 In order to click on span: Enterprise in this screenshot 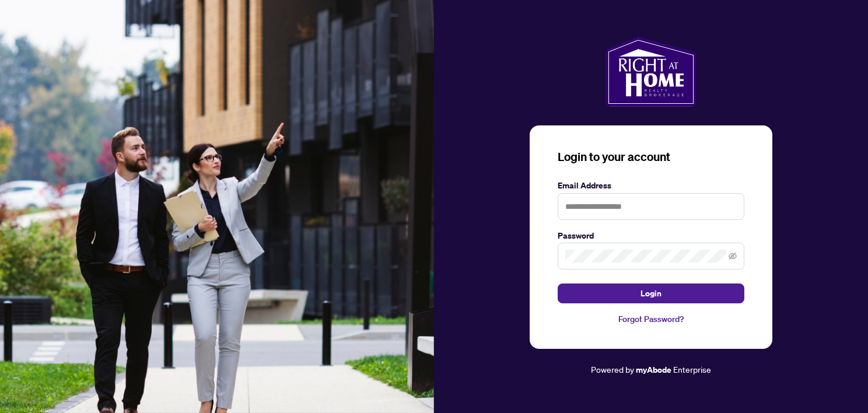, I will do `click(692, 369)`.